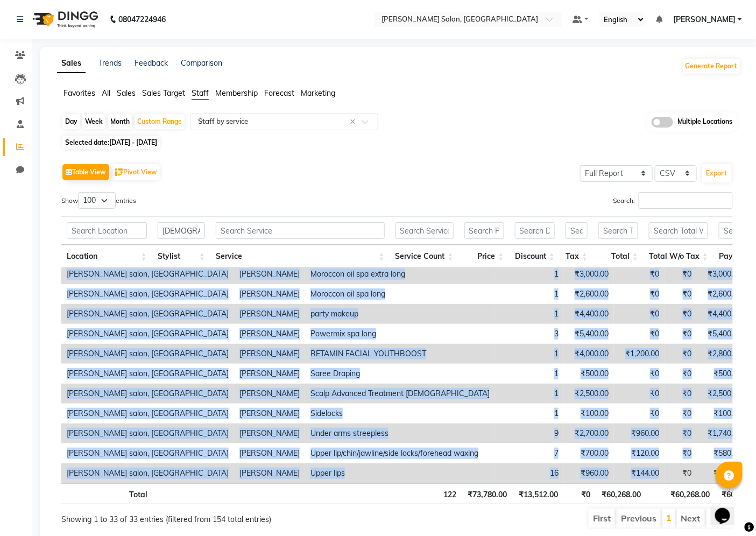 The image size is (756, 536). What do you see at coordinates (107, 230) in the screenshot?
I see `input: Search Location` at bounding box center [107, 230].